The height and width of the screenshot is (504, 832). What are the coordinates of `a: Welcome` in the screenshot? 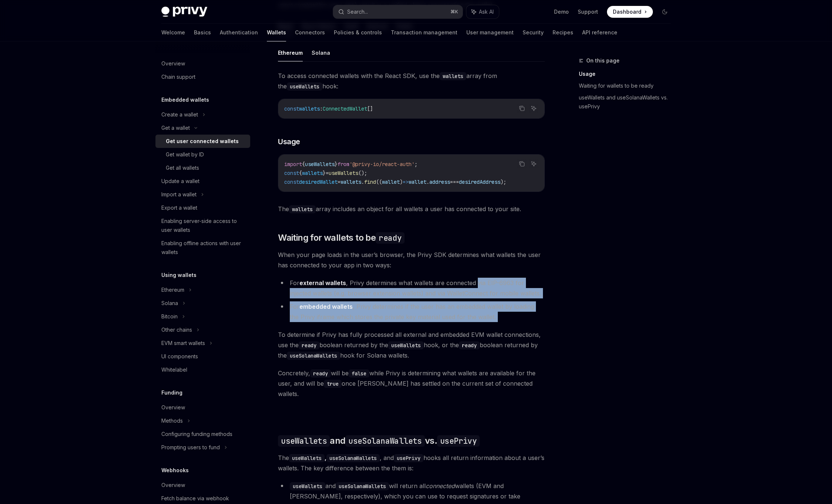 It's located at (173, 33).